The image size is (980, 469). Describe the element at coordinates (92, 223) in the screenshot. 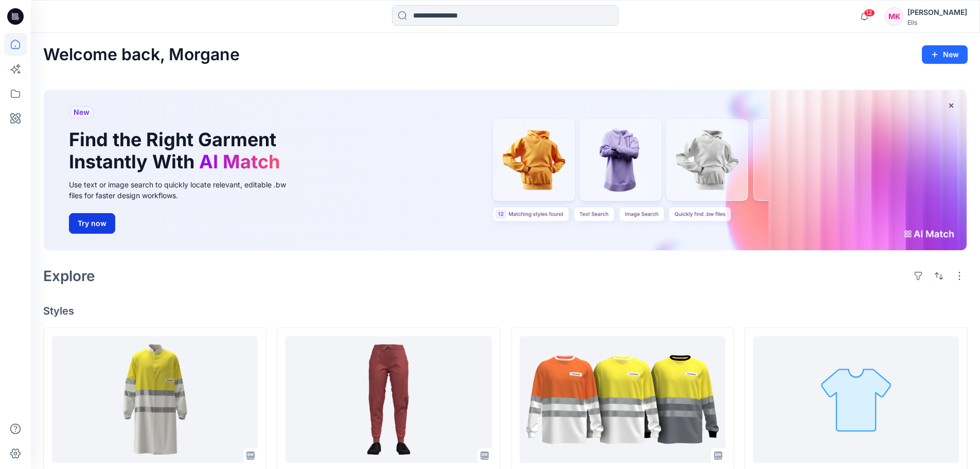

I see `a: Try now` at that location.